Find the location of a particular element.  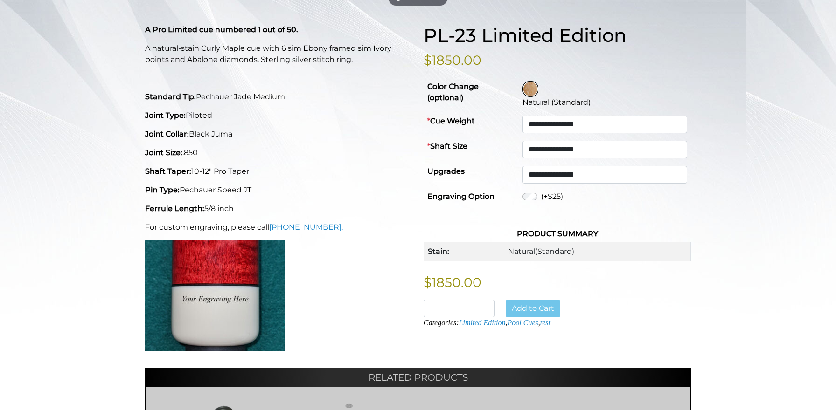

p: Piloted is located at coordinates (278, 116).